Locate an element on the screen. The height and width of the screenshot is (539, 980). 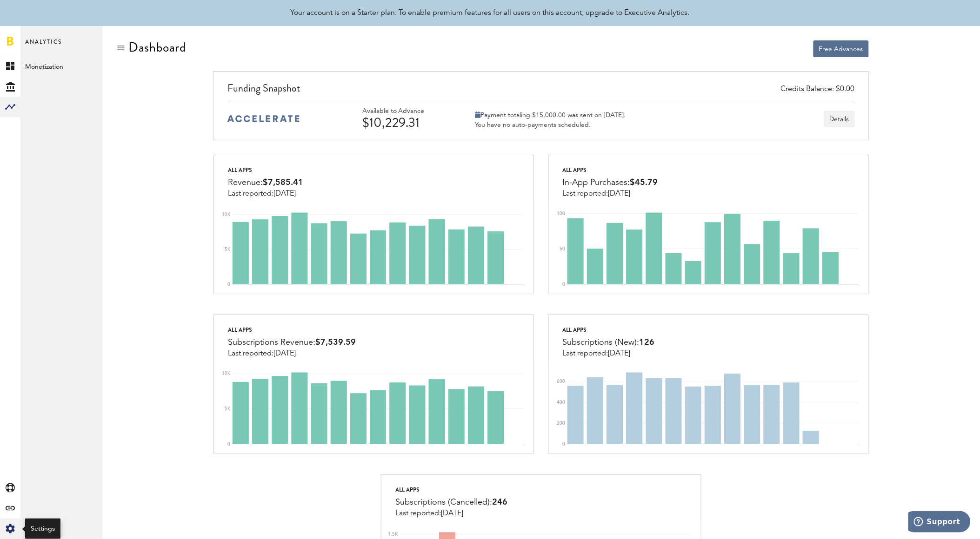
div: Subscriptions (Cancelled): is located at coordinates (451, 502).